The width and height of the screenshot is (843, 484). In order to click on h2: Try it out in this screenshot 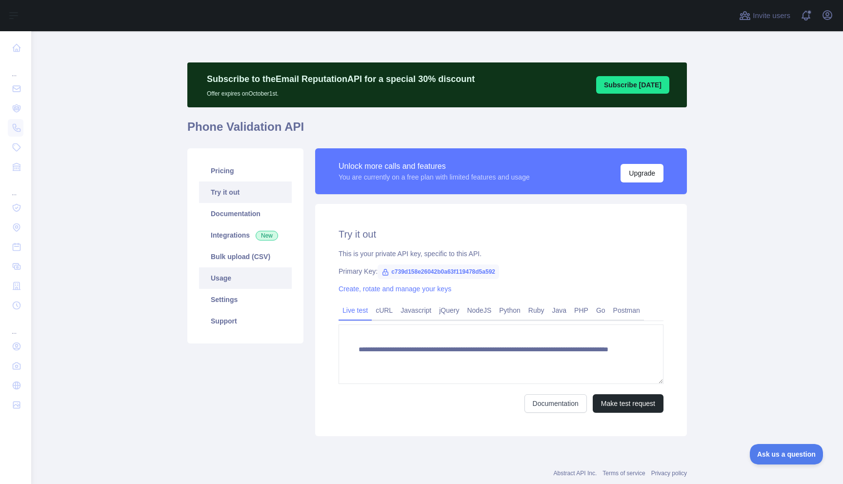, I will do `click(501, 234)`.